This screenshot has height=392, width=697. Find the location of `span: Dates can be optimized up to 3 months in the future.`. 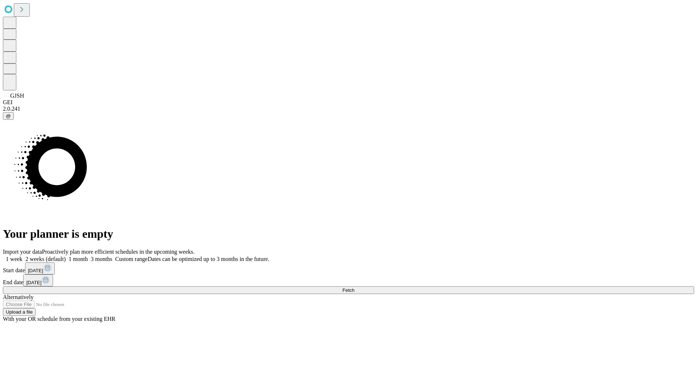

span: Dates can be optimized up to 3 months in the future. is located at coordinates (208, 259).